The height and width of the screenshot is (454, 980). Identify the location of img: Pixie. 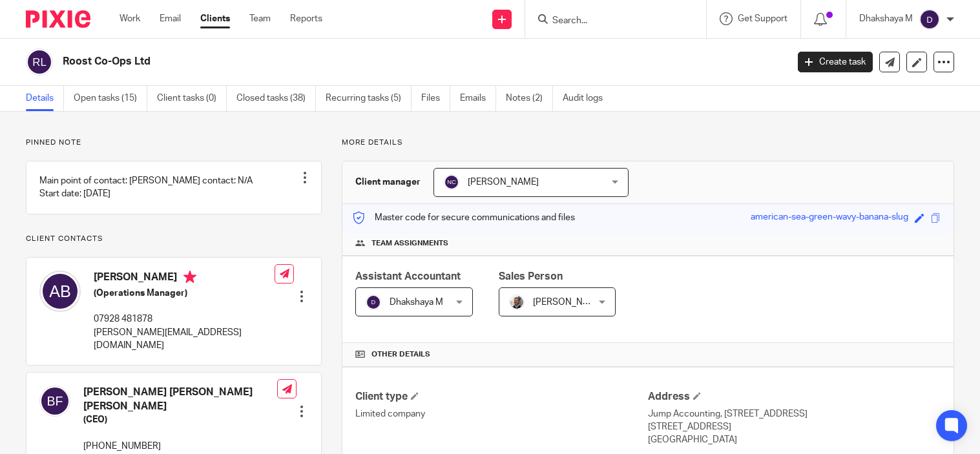
(58, 18).